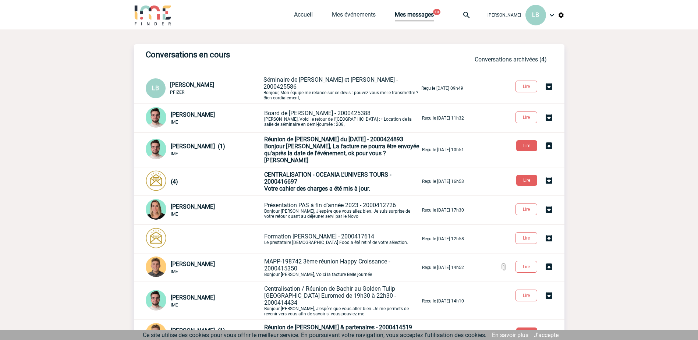 The height and width of the screenshot is (340, 698). What do you see at coordinates (511, 59) in the screenshot?
I see `a: Conversations archivées (4)` at bounding box center [511, 59].